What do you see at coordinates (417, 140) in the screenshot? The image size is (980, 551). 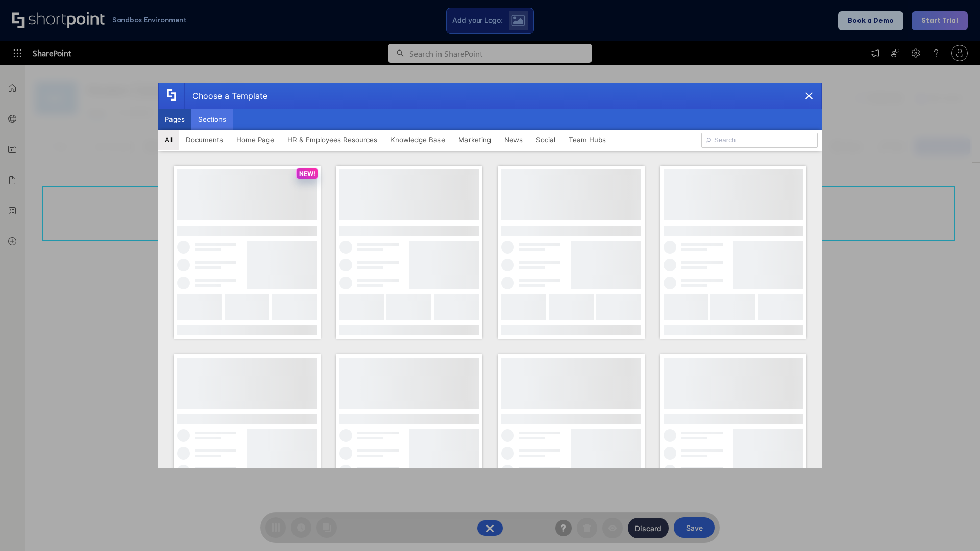 I see `button: Knowledge Base` at bounding box center [417, 140].